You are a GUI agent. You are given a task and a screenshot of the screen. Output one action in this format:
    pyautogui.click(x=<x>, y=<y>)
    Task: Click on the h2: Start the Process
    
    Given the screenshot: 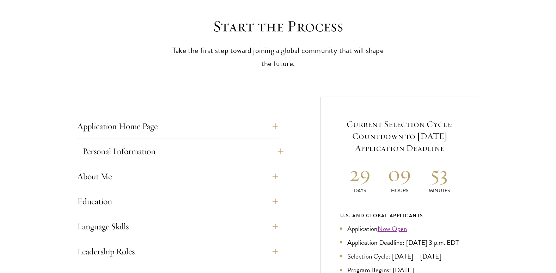 What is the action you would take?
    pyautogui.click(x=278, y=26)
    